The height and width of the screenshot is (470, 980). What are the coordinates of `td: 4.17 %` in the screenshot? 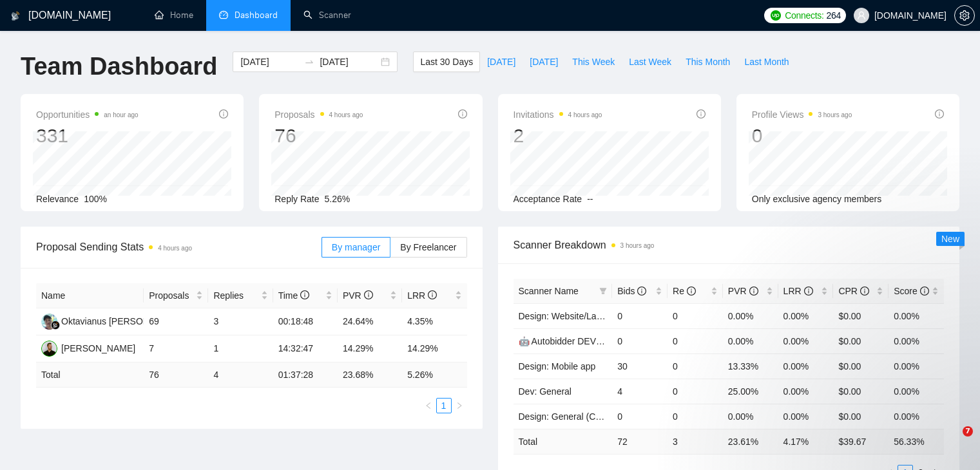 It's located at (806, 441).